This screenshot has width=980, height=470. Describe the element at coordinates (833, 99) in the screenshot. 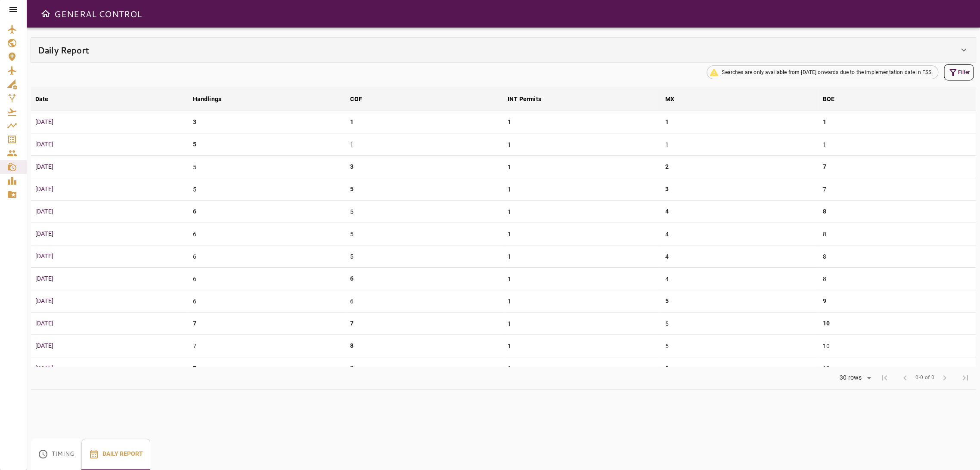

I see `span: BOE` at that location.